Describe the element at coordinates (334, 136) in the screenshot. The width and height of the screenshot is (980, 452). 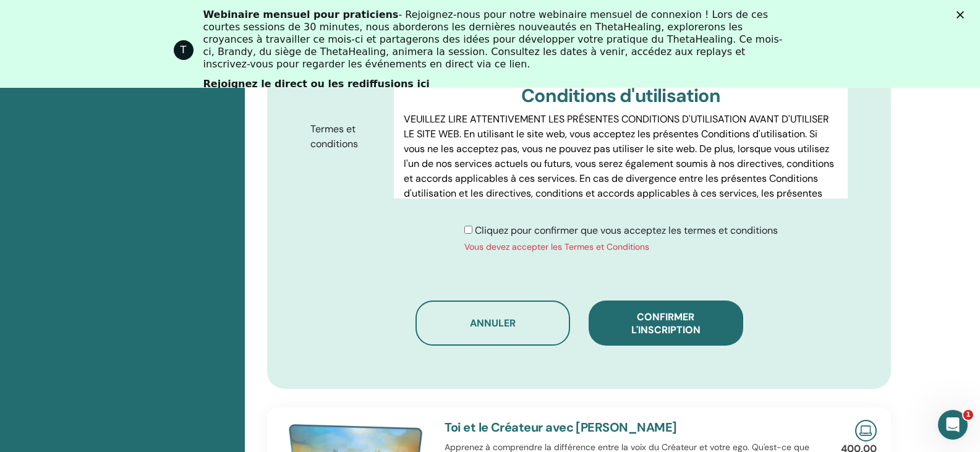
I see `font: Termes et conditions` at that location.